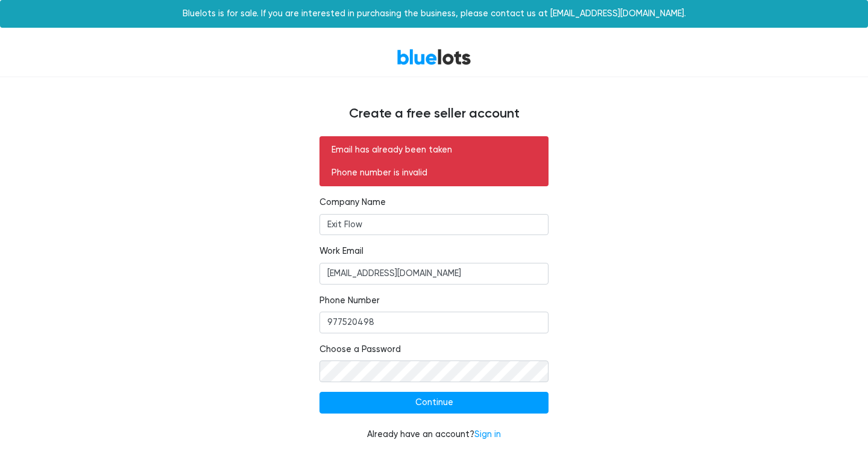 This screenshot has height=469, width=868. What do you see at coordinates (434, 150) in the screenshot?
I see `p: Email has already been taken` at bounding box center [434, 150].